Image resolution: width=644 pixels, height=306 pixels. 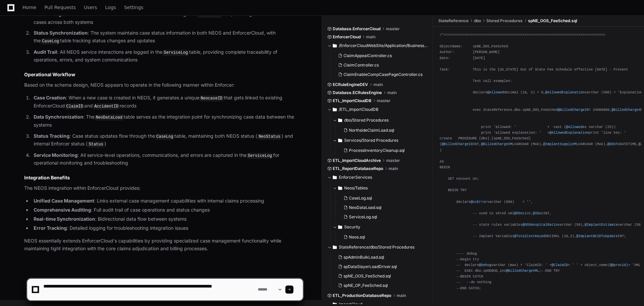 I want to click on span: CaseLog.sql, so click(x=360, y=198).